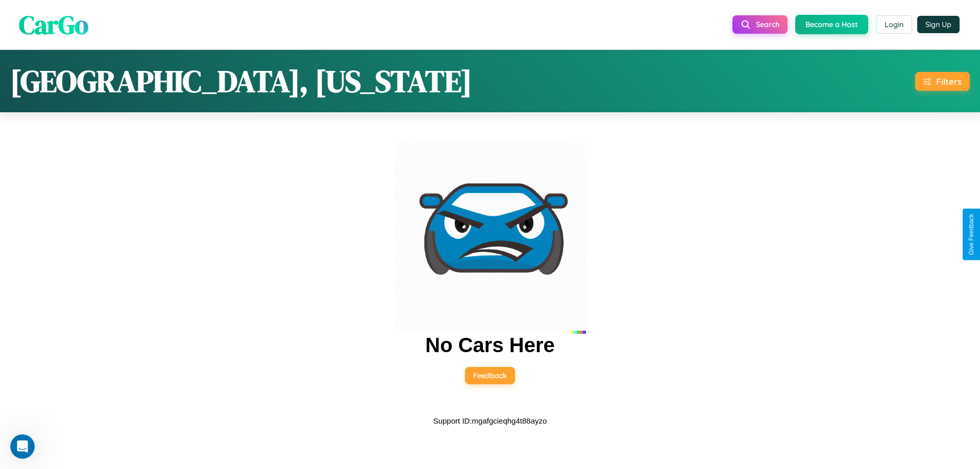  I want to click on button: Become a Host, so click(832, 25).